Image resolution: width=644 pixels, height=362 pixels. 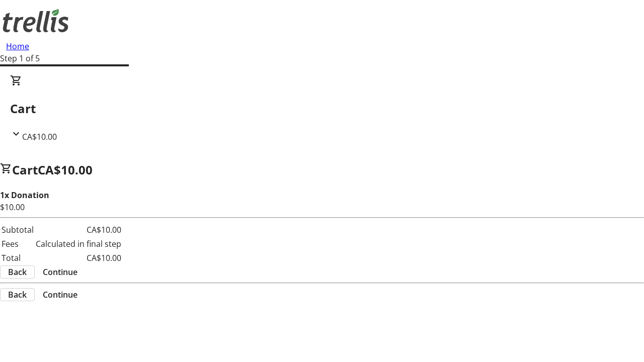 What do you see at coordinates (24, 170) in the screenshot?
I see `span: Cart` at bounding box center [24, 170].